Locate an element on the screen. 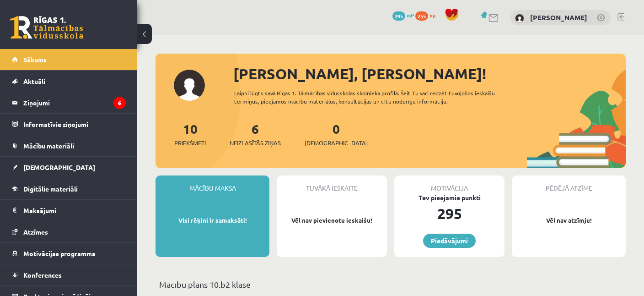 The height and width of the screenshot is (296, 644). a: Rīgas 1. Tālmācības vidusskola is located at coordinates (46, 28).